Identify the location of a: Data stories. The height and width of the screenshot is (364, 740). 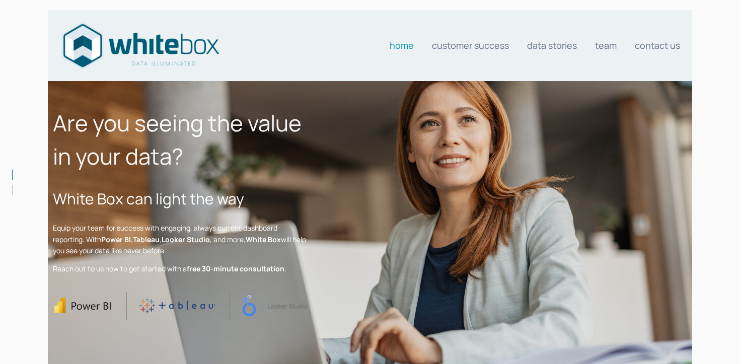
(552, 45).